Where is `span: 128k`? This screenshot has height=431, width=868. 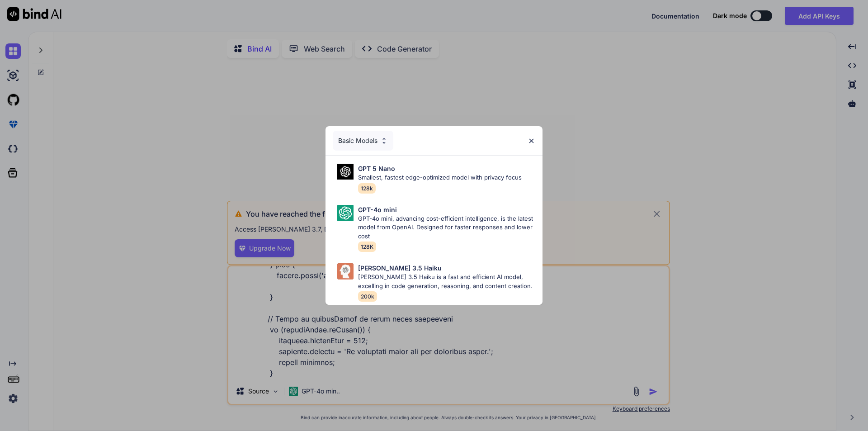 span: 128k is located at coordinates (367, 188).